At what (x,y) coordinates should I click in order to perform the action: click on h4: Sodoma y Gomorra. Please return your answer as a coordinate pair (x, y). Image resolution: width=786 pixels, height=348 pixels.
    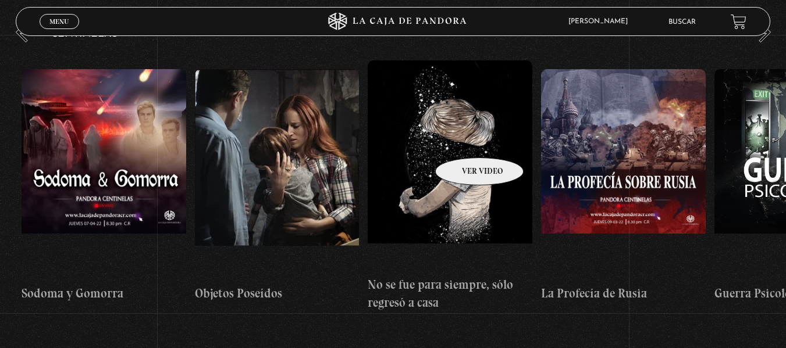
    Looking at the image, I should click on (103, 294).